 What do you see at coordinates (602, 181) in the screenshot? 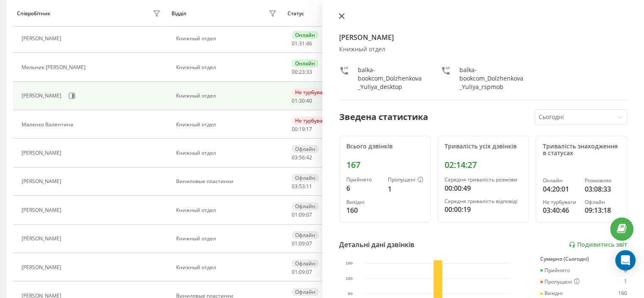
I see `div: Розмовляє` at bounding box center [602, 181].